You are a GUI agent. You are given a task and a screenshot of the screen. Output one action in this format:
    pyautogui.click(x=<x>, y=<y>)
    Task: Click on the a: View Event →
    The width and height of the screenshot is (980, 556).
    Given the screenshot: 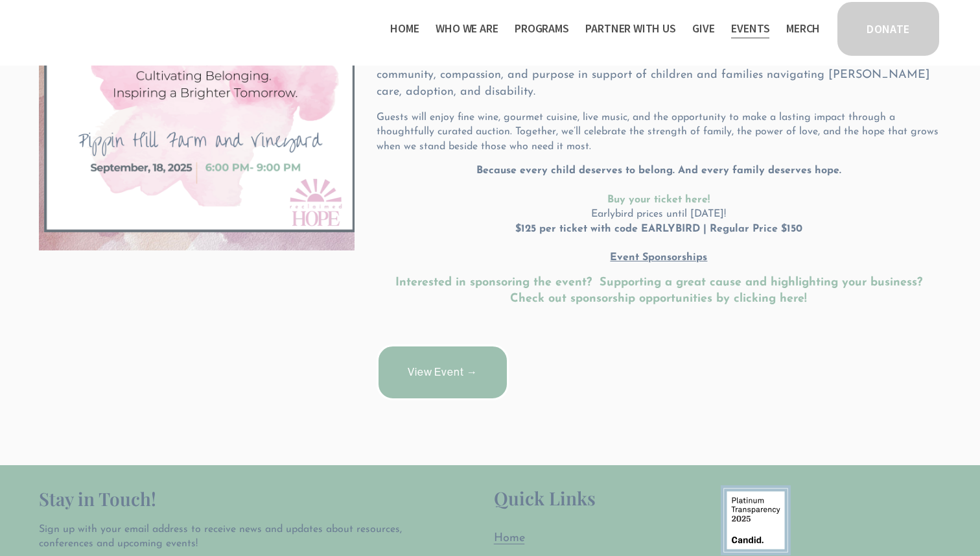 What is the action you would take?
    pyautogui.click(x=442, y=373)
    